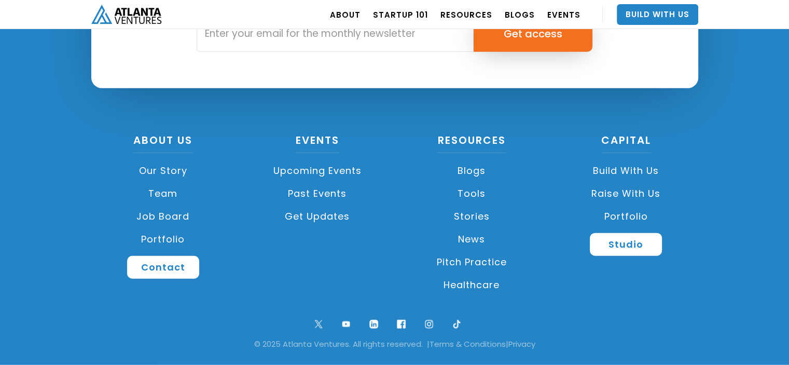 This screenshot has height=365, width=789. Describe the element at coordinates (457, 324) in the screenshot. I see `img: tik tok logo` at that location.